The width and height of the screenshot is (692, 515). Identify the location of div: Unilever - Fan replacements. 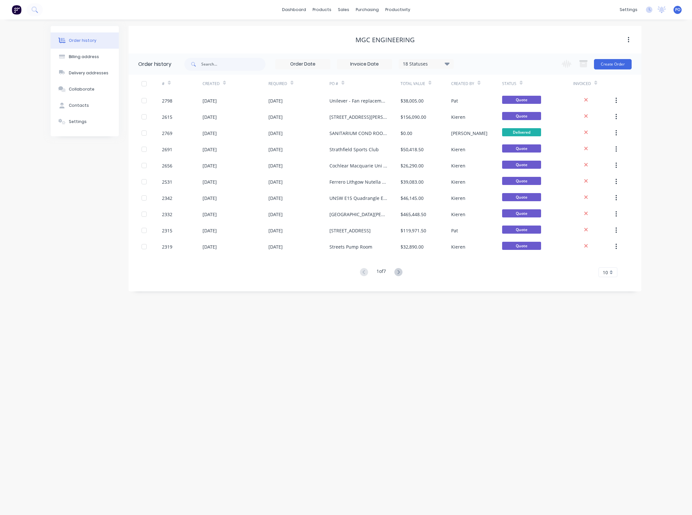
(358, 101).